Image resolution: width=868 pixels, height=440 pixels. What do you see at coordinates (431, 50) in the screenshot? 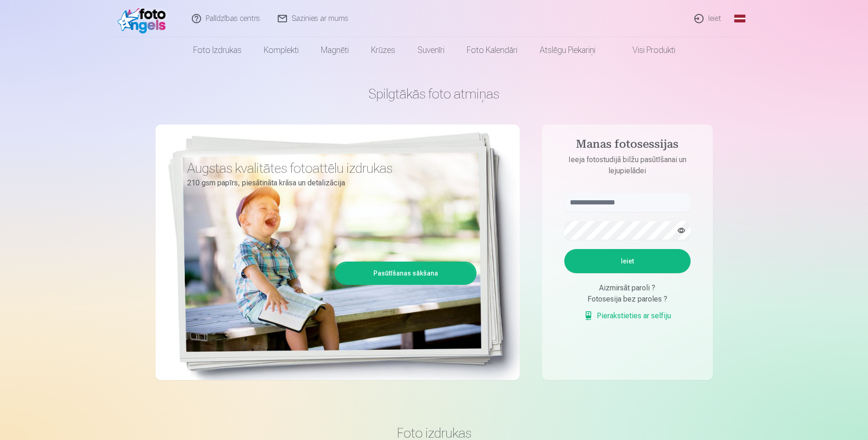
I see `a: Suvenīri` at bounding box center [431, 50].